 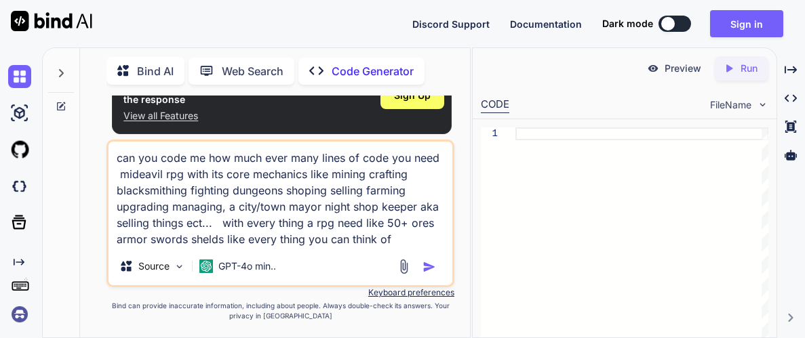 I want to click on p: Bind can provide inaccurate information, including about people. Always double-check its answers...., so click(x=280, y=311).